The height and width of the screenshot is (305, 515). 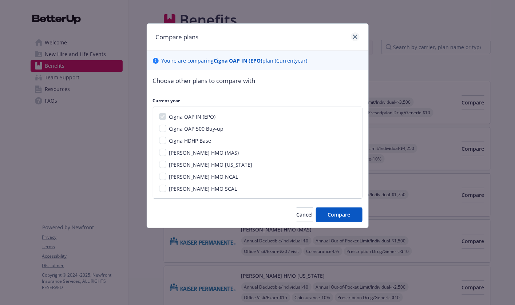 I want to click on span: Cigna OAP IN (EPO), so click(x=192, y=116).